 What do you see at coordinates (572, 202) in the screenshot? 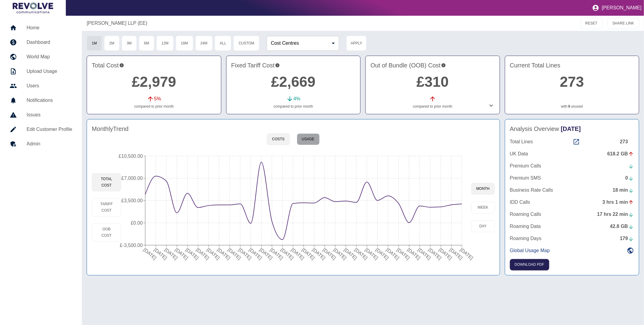
I see `a: IDD Calls3 hrs 1 min` at bounding box center [572, 202].